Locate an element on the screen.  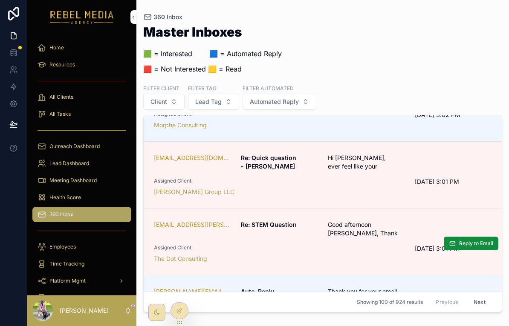
span: Automated Reply is located at coordinates (274, 102).